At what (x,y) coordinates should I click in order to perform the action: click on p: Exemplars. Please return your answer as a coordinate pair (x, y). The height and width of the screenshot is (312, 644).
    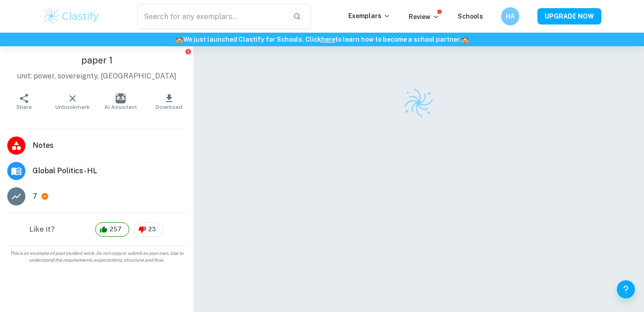
    Looking at the image, I should click on (369, 16).